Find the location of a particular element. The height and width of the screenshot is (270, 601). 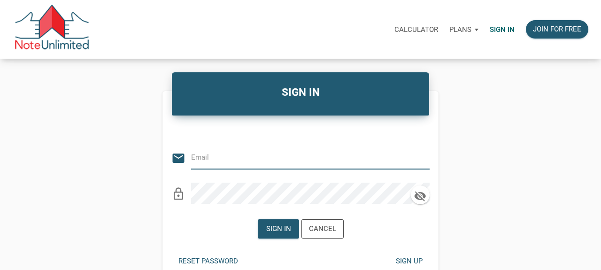

div: Join for free is located at coordinates (557, 29).